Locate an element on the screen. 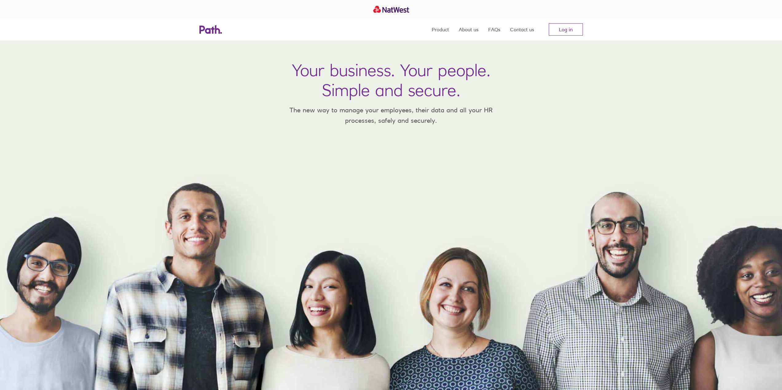  p: The new way to manage your employees, their data and all your HR processes, safely and securely. is located at coordinates (391, 115).